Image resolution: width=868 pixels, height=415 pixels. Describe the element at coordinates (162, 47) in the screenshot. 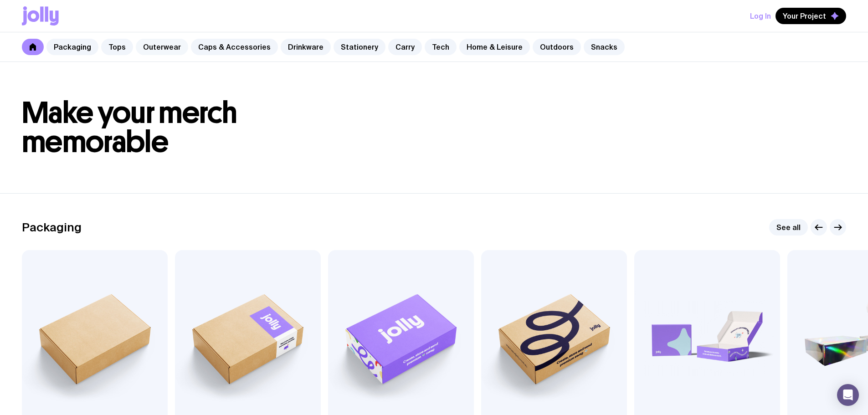

I see `a: Outerwear` at that location.